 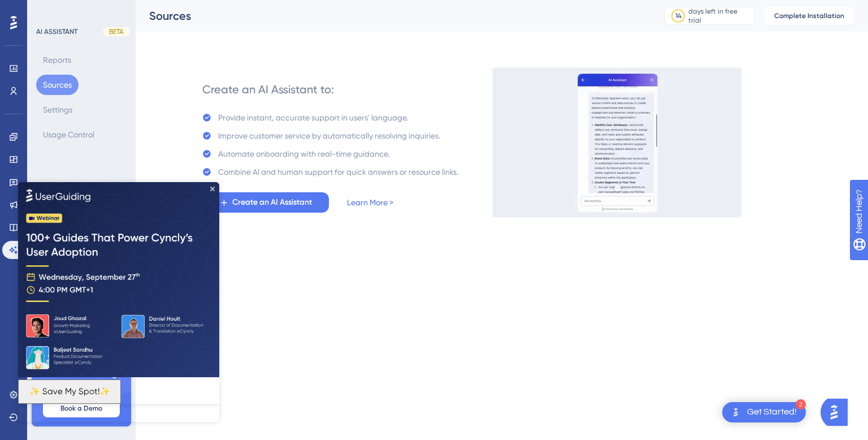 I want to click on div: AI ASSISTANT, so click(x=57, y=31).